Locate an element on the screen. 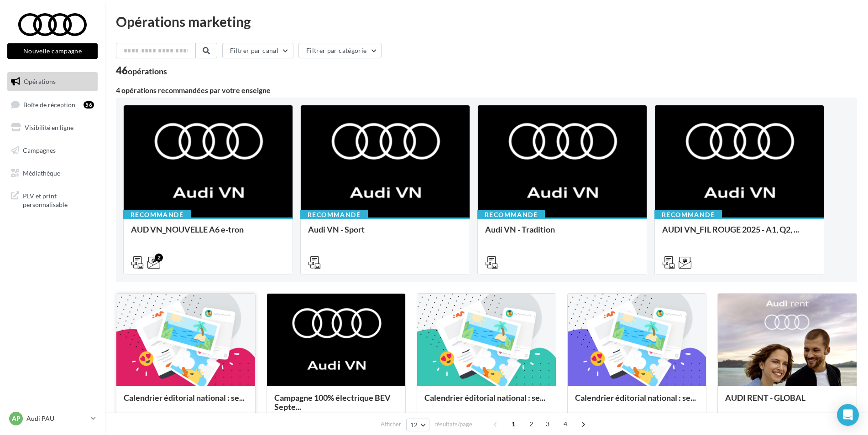 The height and width of the screenshot is (435, 868). a: Opérations is located at coordinates (53, 81).